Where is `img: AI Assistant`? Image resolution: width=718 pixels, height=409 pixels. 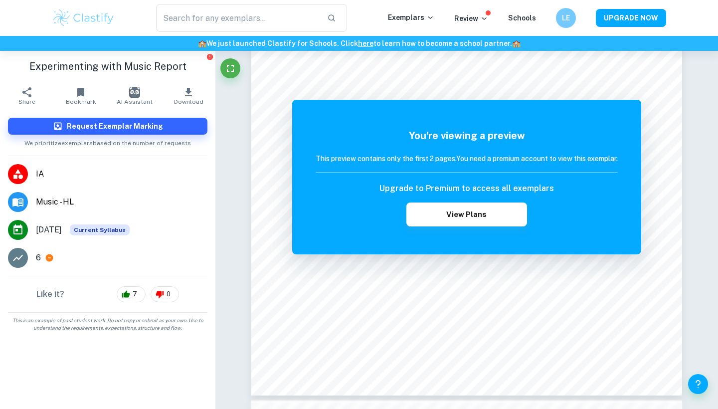 img: AI Assistant is located at coordinates (135, 92).